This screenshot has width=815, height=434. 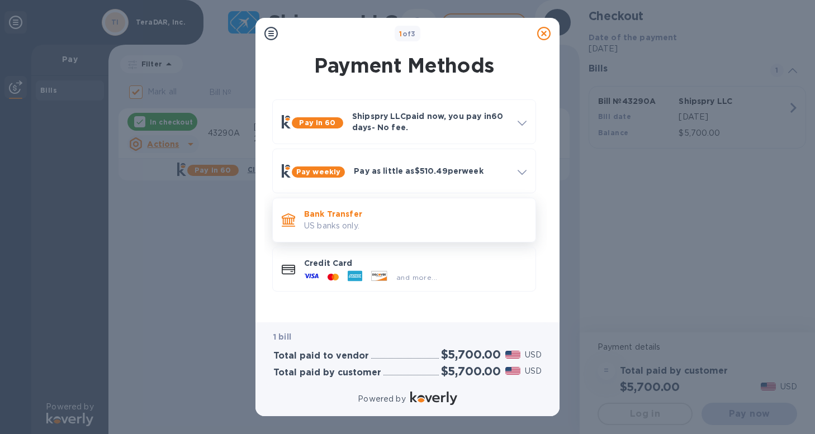 What do you see at coordinates (434, 399) in the screenshot?
I see `img: Logo` at bounding box center [434, 399].